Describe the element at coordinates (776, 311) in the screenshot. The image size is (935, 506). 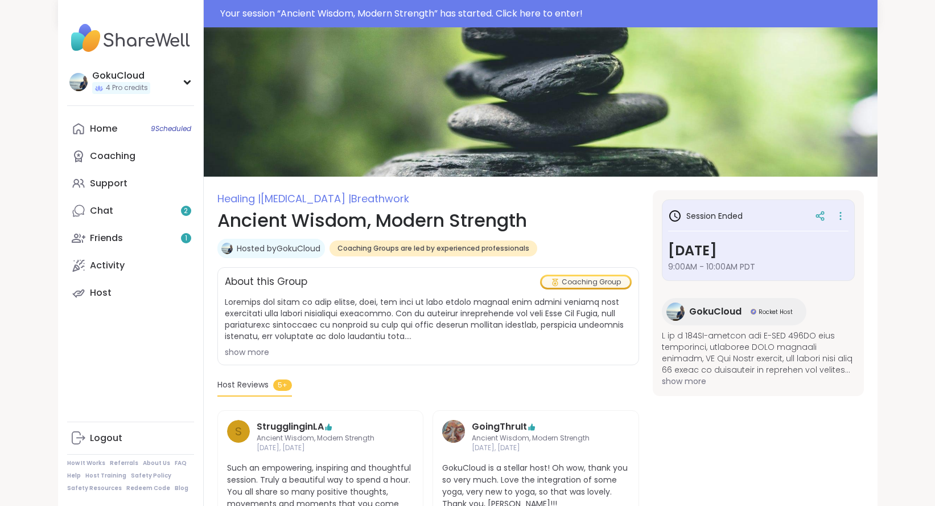
I see `span: Rocket Host` at that location.